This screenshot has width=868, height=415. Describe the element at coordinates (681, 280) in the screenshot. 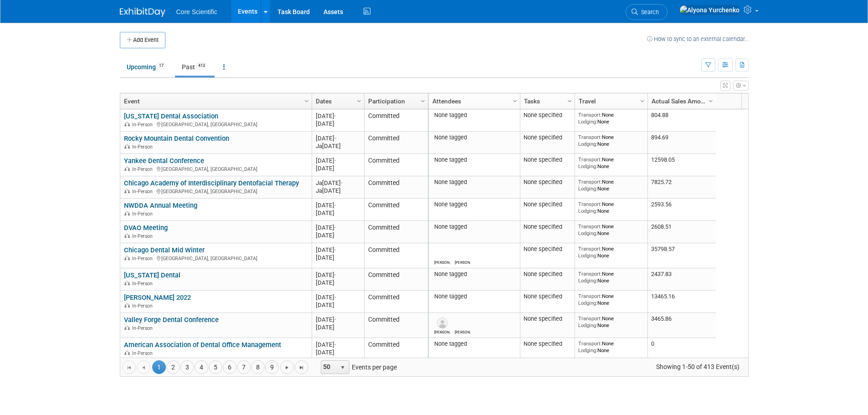

I see `td: 2437.83` at that location.